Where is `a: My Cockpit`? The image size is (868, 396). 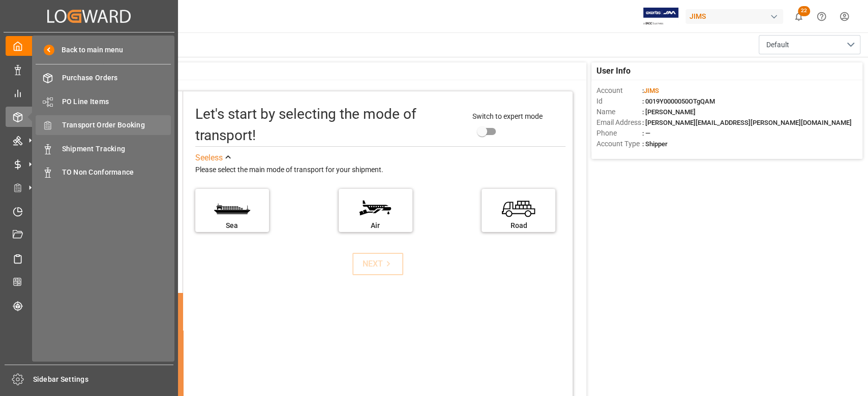 a: My Cockpit is located at coordinates (89, 45).